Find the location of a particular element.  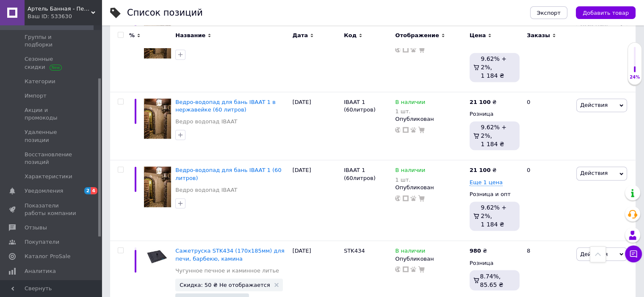

span: Отображение is located at coordinates (417, 35).